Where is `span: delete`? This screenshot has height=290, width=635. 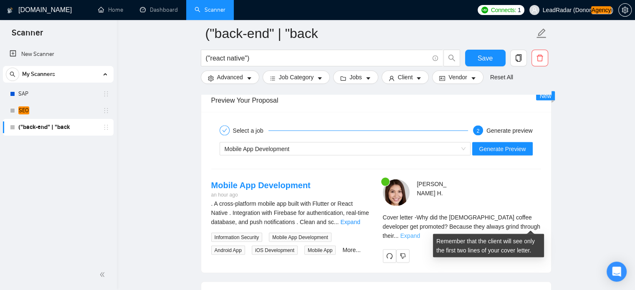
span: delete is located at coordinates (540, 58).